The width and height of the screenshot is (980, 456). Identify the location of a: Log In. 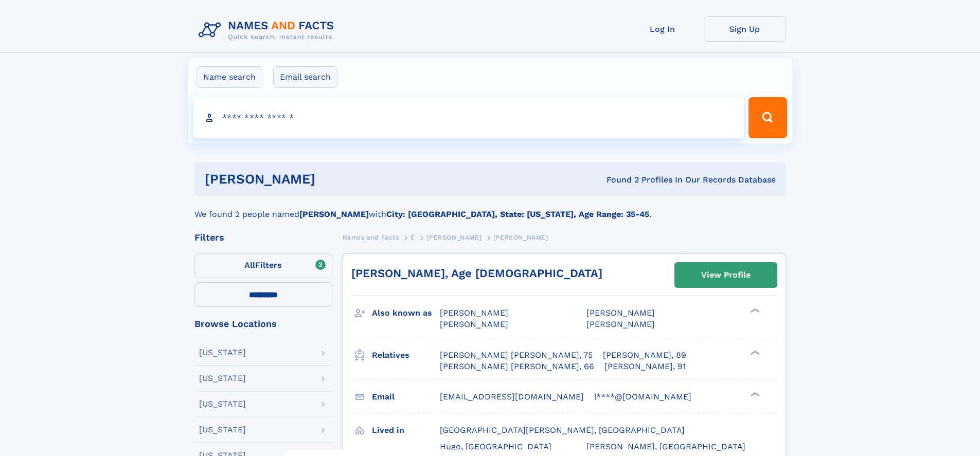
(663, 29).